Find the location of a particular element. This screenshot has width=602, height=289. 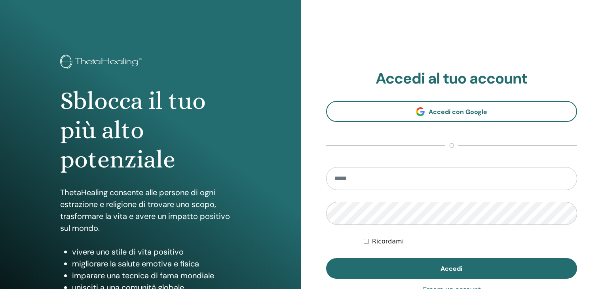

li: vivere uno stile di vita positivo is located at coordinates (156, 252).